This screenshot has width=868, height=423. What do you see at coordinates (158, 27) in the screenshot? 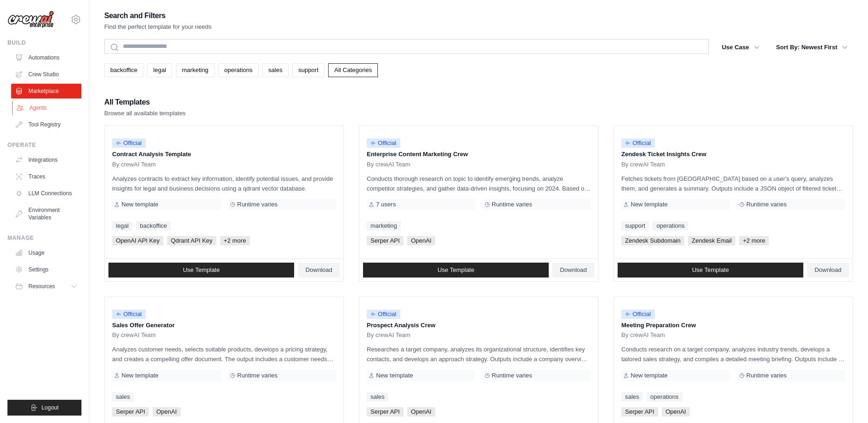
I see `p: Find the perfect template for your needs` at bounding box center [158, 27].